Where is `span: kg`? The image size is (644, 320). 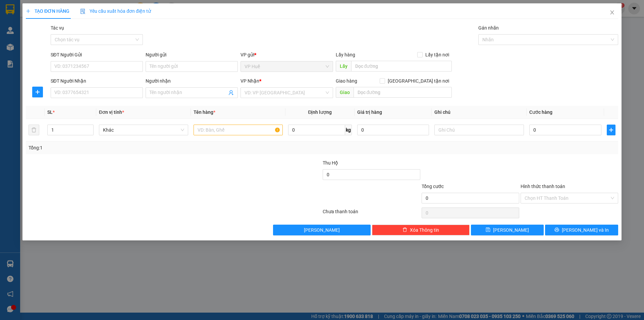
span: kg is located at coordinates (349, 130).